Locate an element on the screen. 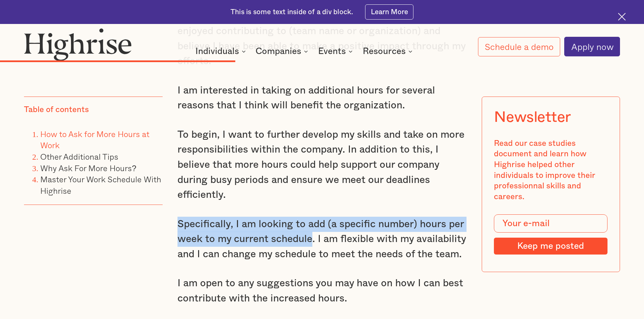 The width and height of the screenshot is (644, 319). div: Read our case studies document and learn how Highrise helped other individuals to improve their p... is located at coordinates (551, 170).